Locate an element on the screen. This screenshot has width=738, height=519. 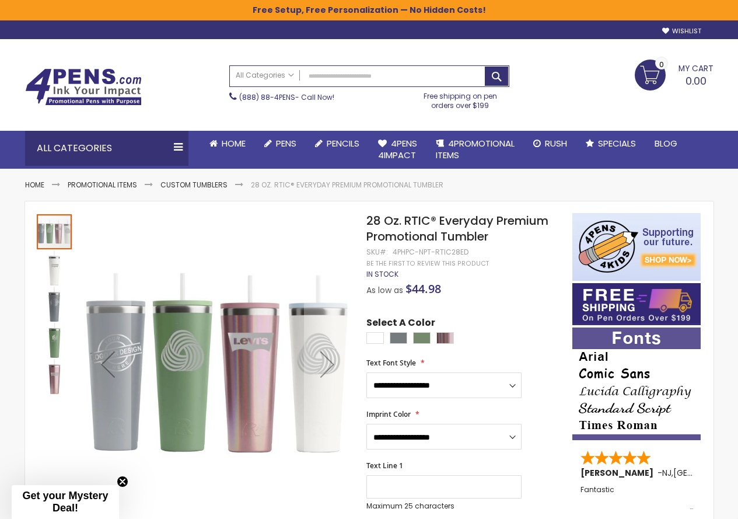
span: Blog is located at coordinates (666, 143).